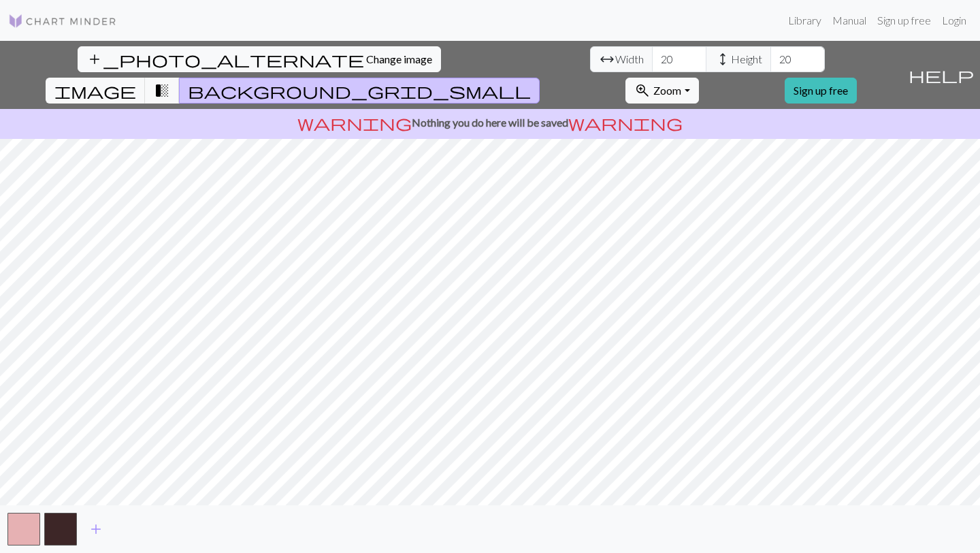 This screenshot has height=553, width=980. What do you see at coordinates (805, 20) in the screenshot?
I see `a: Library` at bounding box center [805, 20].